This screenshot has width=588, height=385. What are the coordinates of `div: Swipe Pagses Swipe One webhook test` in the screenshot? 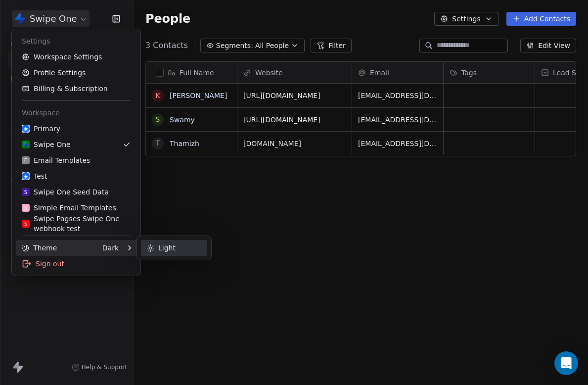 It's located at (76, 224).